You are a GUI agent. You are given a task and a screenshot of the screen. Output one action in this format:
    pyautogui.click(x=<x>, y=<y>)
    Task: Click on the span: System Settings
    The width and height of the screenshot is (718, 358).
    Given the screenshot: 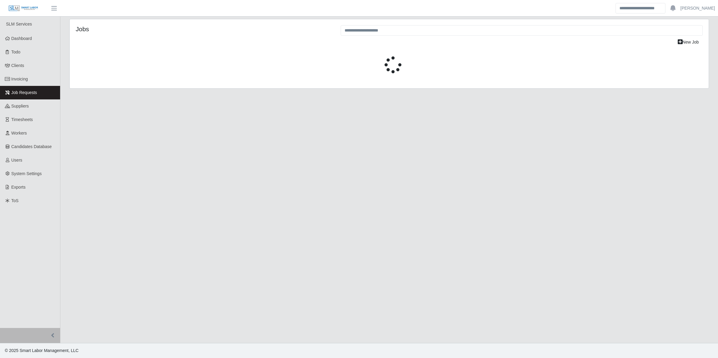 What is the action you would take?
    pyautogui.click(x=26, y=174)
    